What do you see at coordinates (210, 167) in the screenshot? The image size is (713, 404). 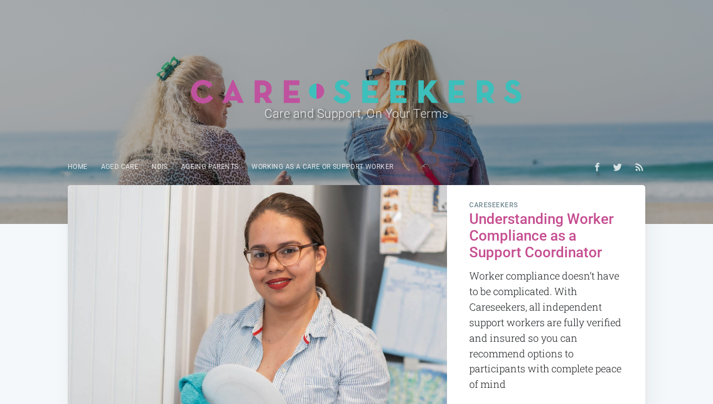 I see `a: Ageing parents` at bounding box center [210, 167].